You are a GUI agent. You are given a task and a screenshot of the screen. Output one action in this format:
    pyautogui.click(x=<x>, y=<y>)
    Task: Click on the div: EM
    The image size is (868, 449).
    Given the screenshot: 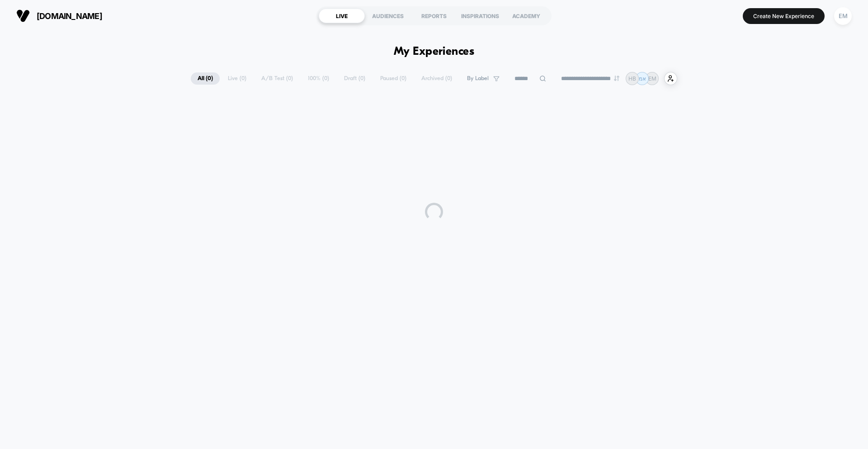 What is the action you would take?
    pyautogui.click(x=843, y=16)
    